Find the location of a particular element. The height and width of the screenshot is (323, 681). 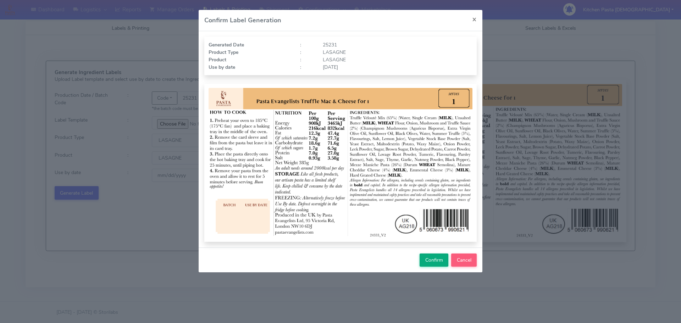

strong: Product is located at coordinates (217, 60).